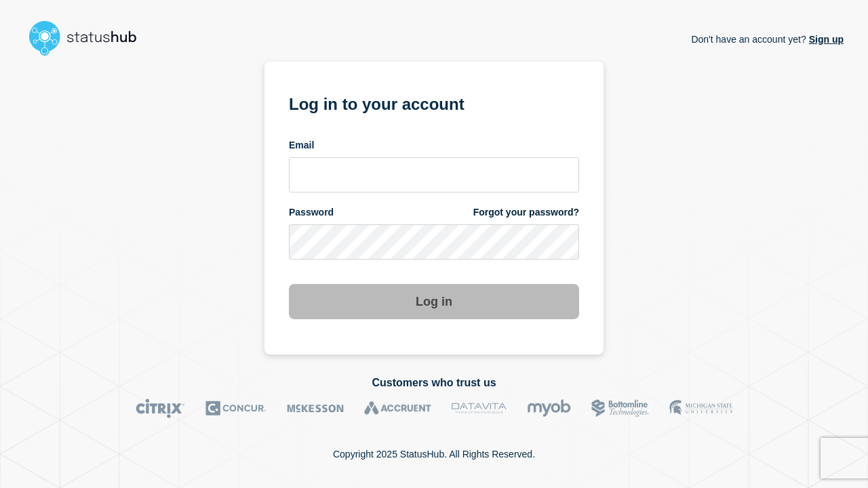 This screenshot has width=868, height=488. I want to click on input: email input, so click(434, 175).